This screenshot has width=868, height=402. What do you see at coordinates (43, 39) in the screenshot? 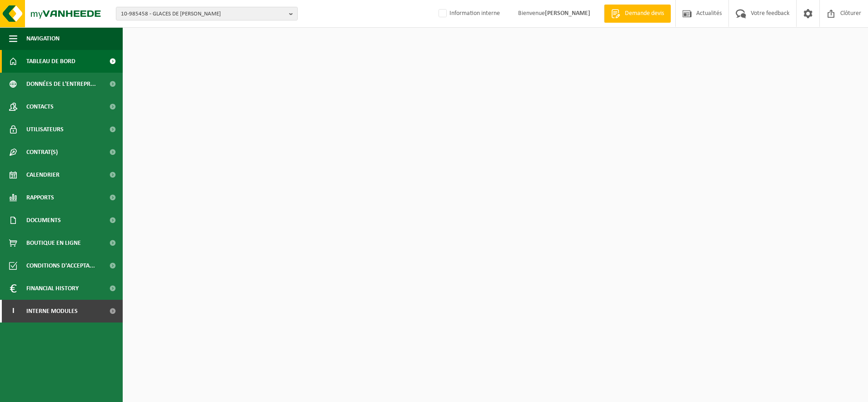
I see `span: Navigation` at bounding box center [43, 39].